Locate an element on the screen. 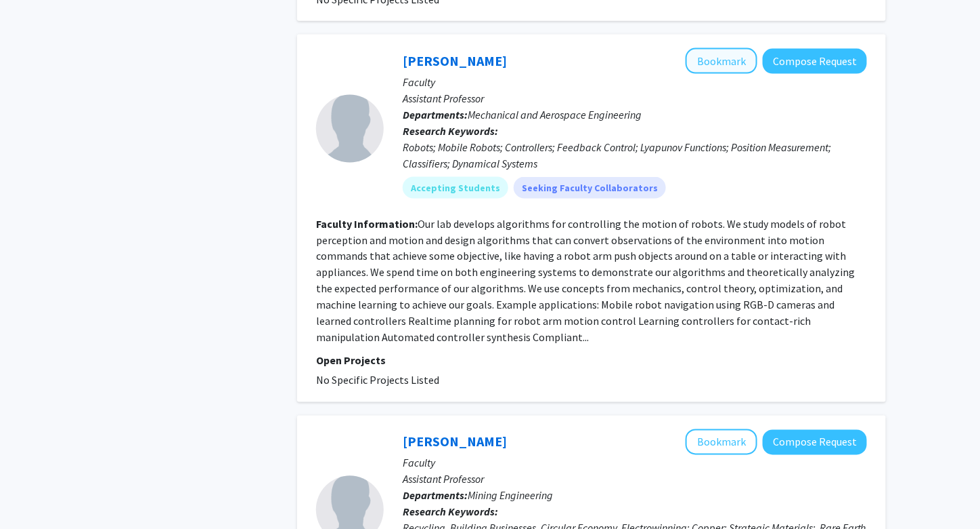 This screenshot has width=980, height=529. p: Open Projects is located at coordinates (592, 361).